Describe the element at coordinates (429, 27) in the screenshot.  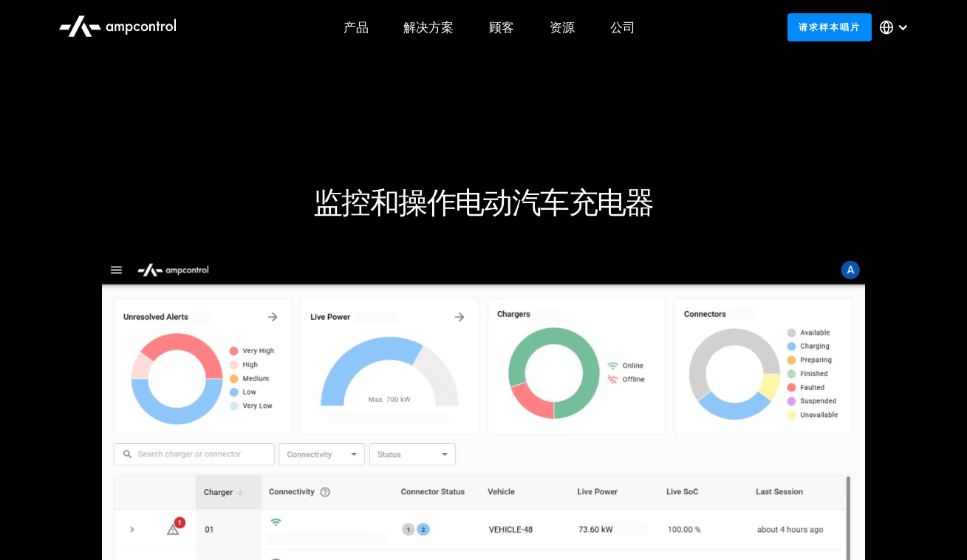
I see `div: 解决方案` at that location.